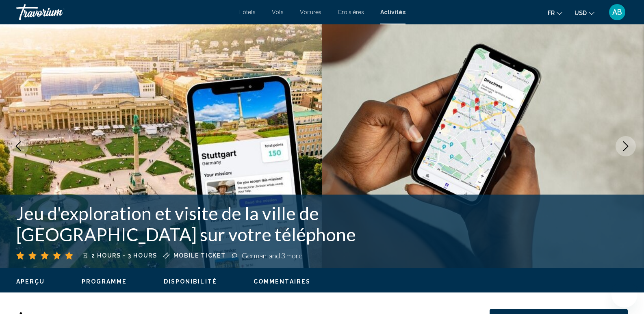  What do you see at coordinates (286, 255) in the screenshot?
I see `span: and 3 more` at bounding box center [286, 255].